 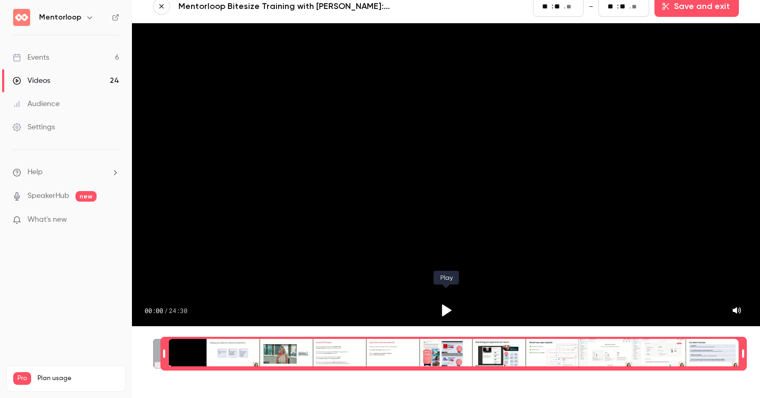 I want to click on h6: Mentorloop, so click(x=60, y=17).